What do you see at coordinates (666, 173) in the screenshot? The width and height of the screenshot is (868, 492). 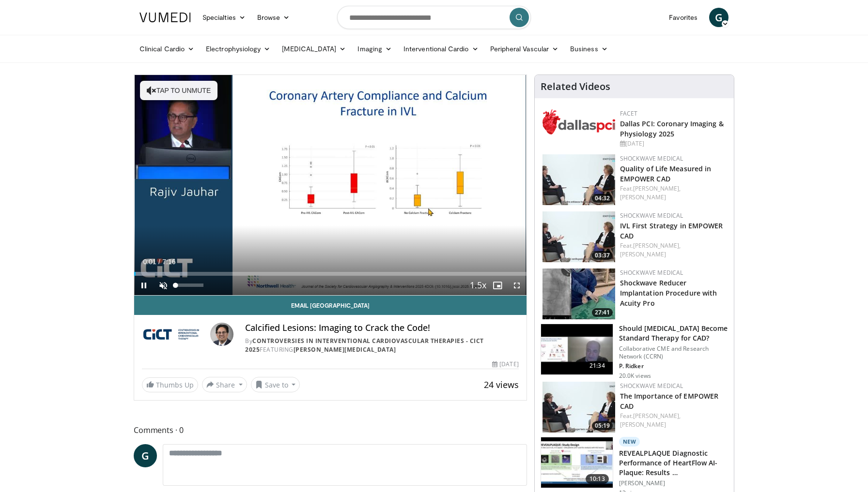 I see `a: Quality of Life Measured in EMPOWER CAD` at bounding box center [666, 173].